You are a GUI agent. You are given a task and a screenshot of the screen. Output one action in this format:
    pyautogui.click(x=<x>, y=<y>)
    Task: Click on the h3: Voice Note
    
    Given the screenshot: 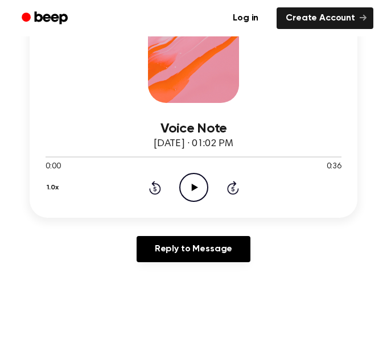 What is the action you would take?
    pyautogui.click(x=193, y=128)
    